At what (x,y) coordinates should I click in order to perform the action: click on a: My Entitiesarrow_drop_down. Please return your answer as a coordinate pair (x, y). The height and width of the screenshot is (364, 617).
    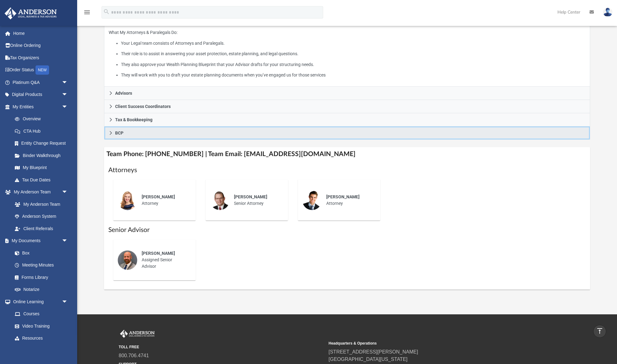
    Looking at the image, I should click on (41, 107).